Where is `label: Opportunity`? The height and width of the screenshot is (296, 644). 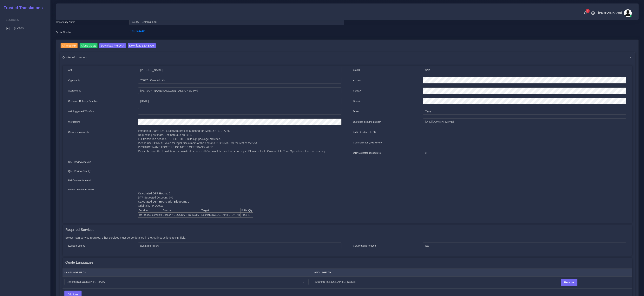
label: Opportunity is located at coordinates (74, 81).